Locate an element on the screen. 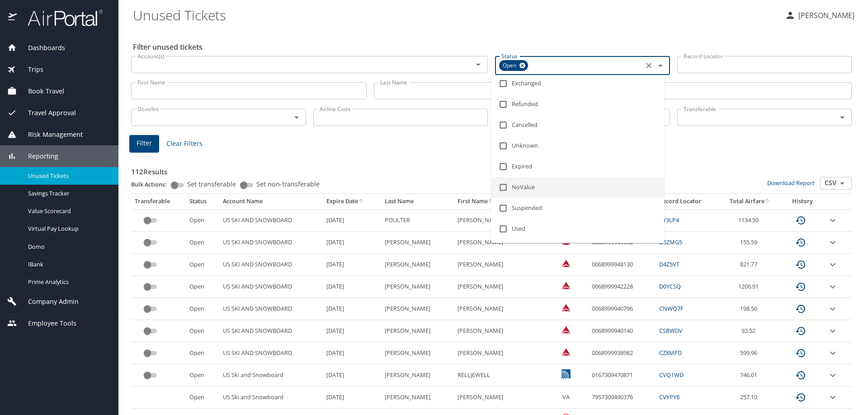  img: icon-airportal.png is located at coordinates (13, 18).